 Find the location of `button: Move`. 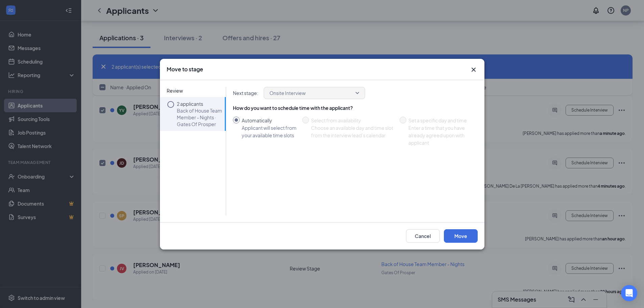

button: Move is located at coordinates (461, 236).